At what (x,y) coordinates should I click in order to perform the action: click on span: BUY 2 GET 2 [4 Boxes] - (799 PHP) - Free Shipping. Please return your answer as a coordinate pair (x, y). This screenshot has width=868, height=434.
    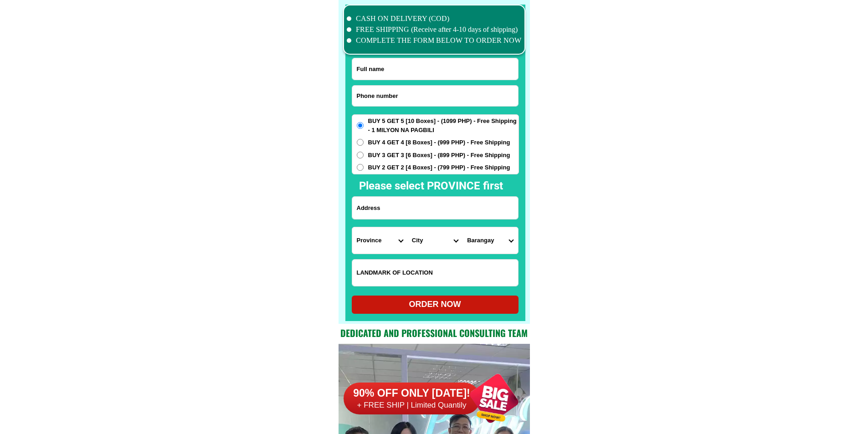
    Looking at the image, I should click on (439, 168).